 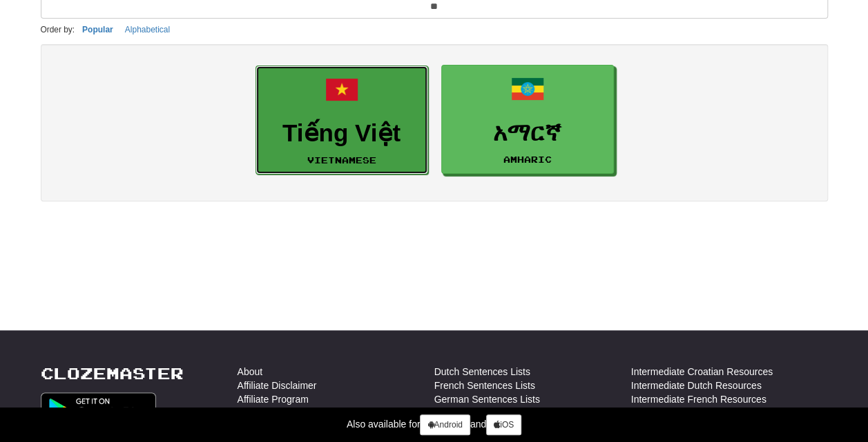 What do you see at coordinates (696, 386) in the screenshot?
I see `a: Intermediate Dutch Resources` at bounding box center [696, 386].